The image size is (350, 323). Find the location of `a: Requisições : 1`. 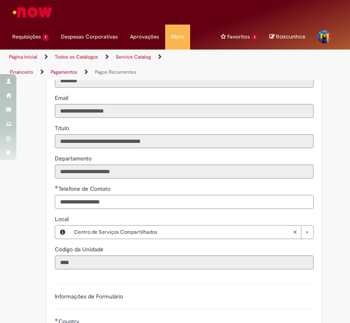

a: Requisições : 1 is located at coordinates (30, 37).